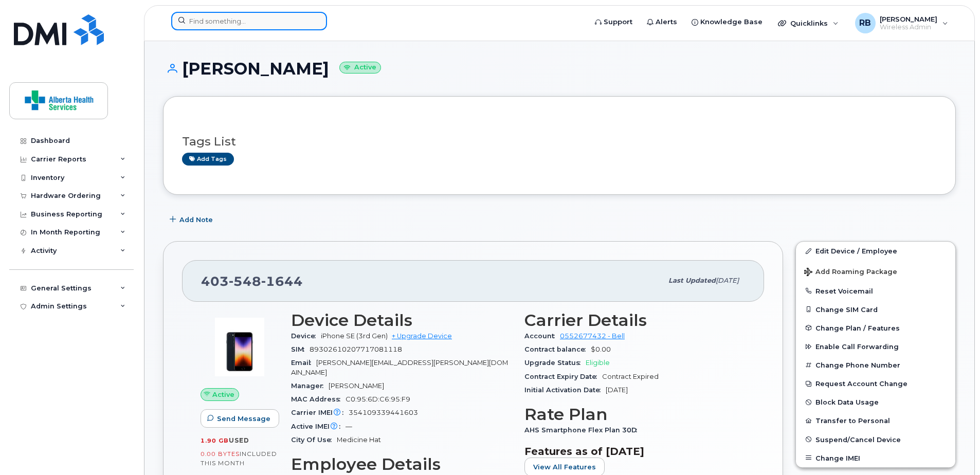 The height and width of the screenshot is (475, 980). I want to click on span: Active IMEI, so click(318, 426).